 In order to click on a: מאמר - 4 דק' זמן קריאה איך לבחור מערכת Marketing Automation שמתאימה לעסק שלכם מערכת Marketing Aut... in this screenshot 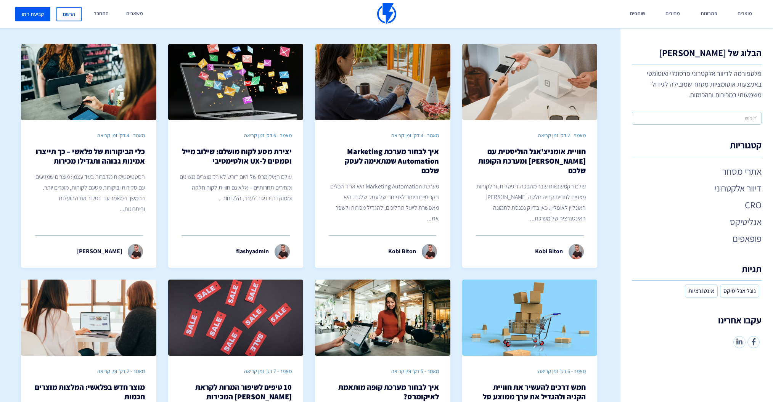, I will do `click(383, 156)`.